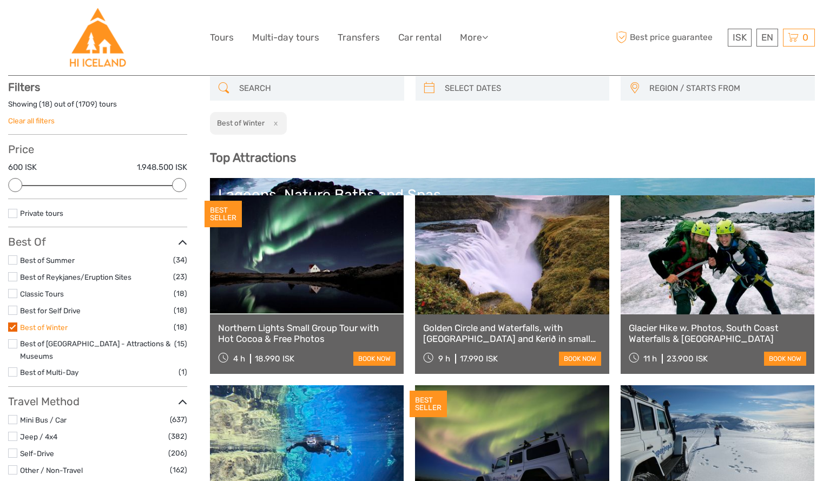  What do you see at coordinates (474, 37) in the screenshot?
I see `a: More` at bounding box center [474, 37].